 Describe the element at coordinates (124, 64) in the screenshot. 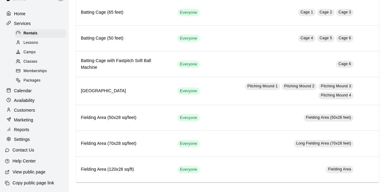

I see `h6: Batting Cage with Fastpitch Soft Ball Machine` at that location.